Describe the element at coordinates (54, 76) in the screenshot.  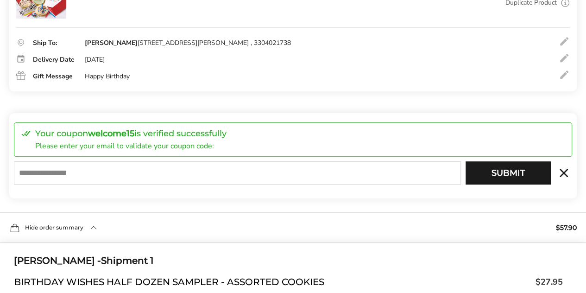
I see `div: Gift Message` at that location.